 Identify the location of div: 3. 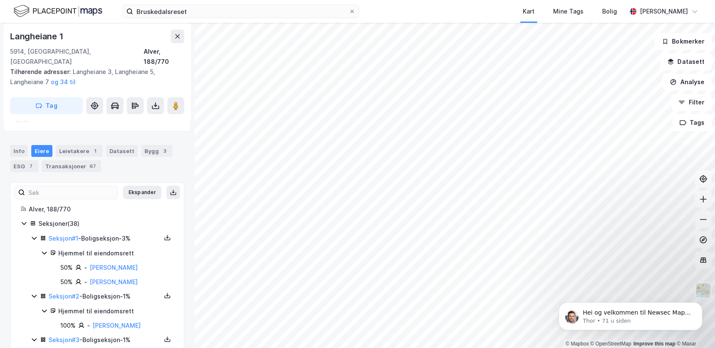
(165, 151).